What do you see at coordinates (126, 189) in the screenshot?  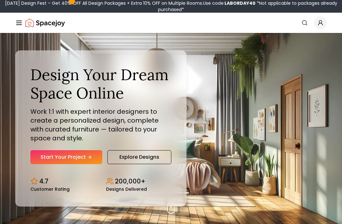 I see `small: Designs Delivered` at bounding box center [126, 189].